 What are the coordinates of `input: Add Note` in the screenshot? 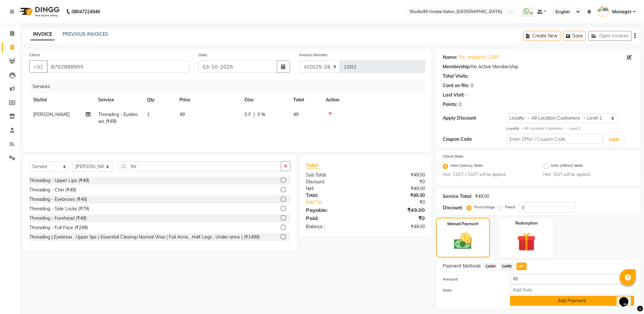 It's located at (572, 290).